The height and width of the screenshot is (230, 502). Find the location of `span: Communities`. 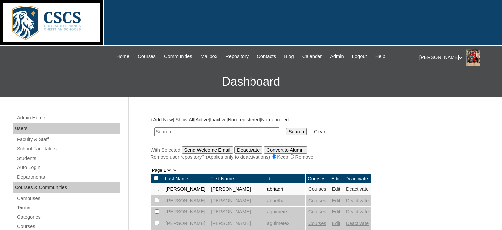

span: Communities is located at coordinates (178, 56).